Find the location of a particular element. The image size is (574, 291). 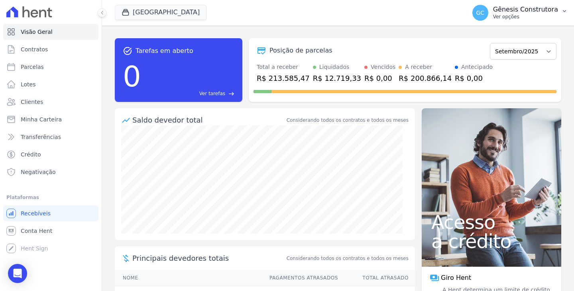

p: Gênesis Construtora is located at coordinates (526, 10).